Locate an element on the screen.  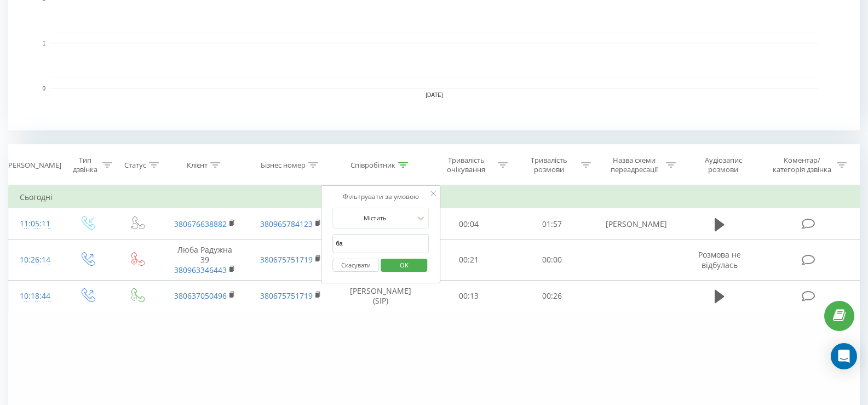
div: 11:05:11 is located at coordinates (35, 224).